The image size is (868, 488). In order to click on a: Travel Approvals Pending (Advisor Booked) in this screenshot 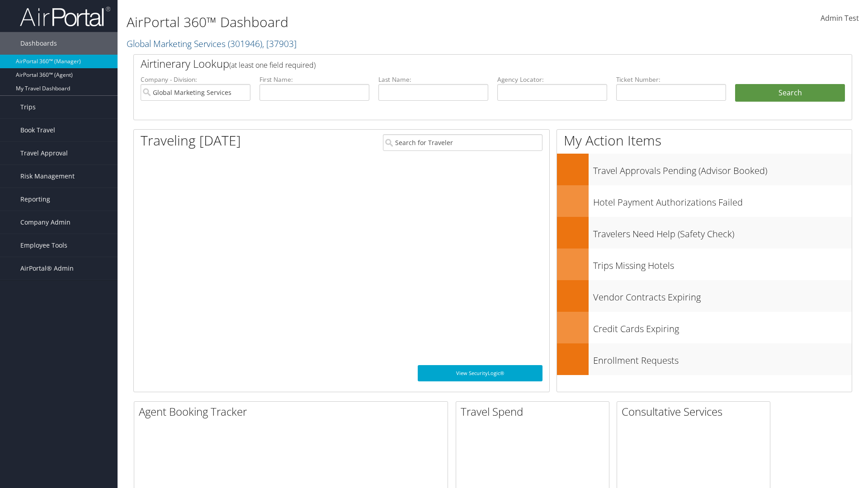, I will do `click(704, 170)`.